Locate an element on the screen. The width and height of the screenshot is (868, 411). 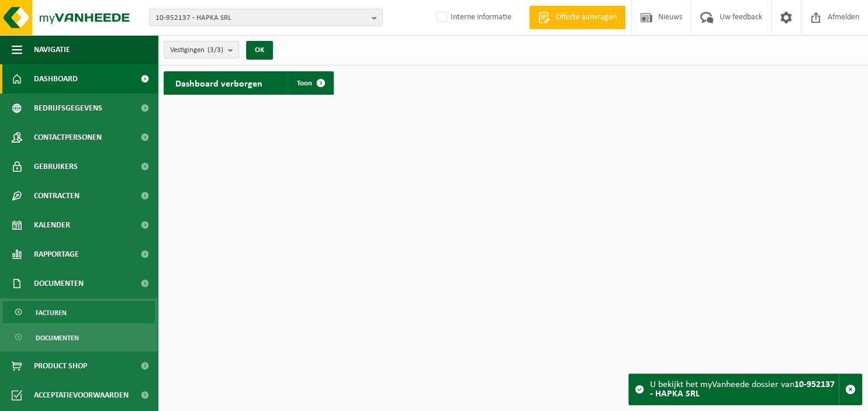
span: Rapportage is located at coordinates (56, 255).